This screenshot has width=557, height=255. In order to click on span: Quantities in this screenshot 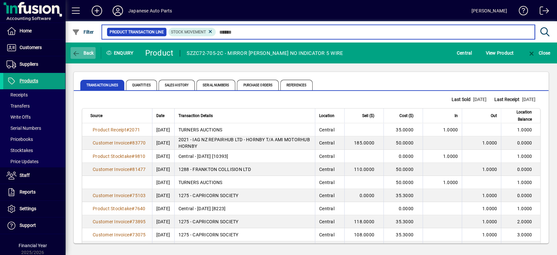, I will do `click(141, 85)`.